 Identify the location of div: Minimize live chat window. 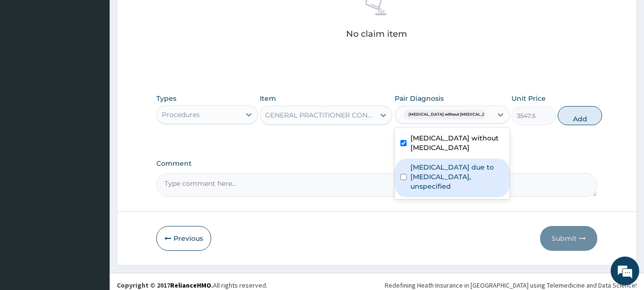
(168, 16).